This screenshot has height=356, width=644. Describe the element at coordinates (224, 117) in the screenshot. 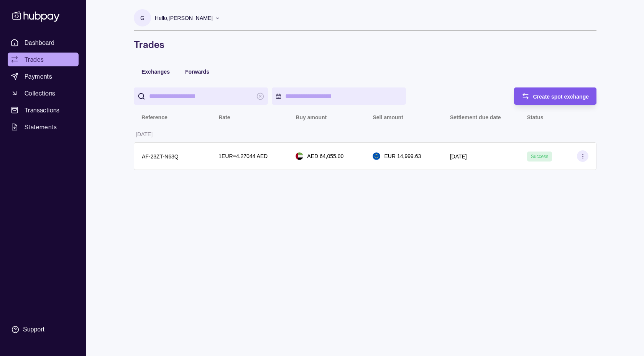

I see `p: Rate` at that location.